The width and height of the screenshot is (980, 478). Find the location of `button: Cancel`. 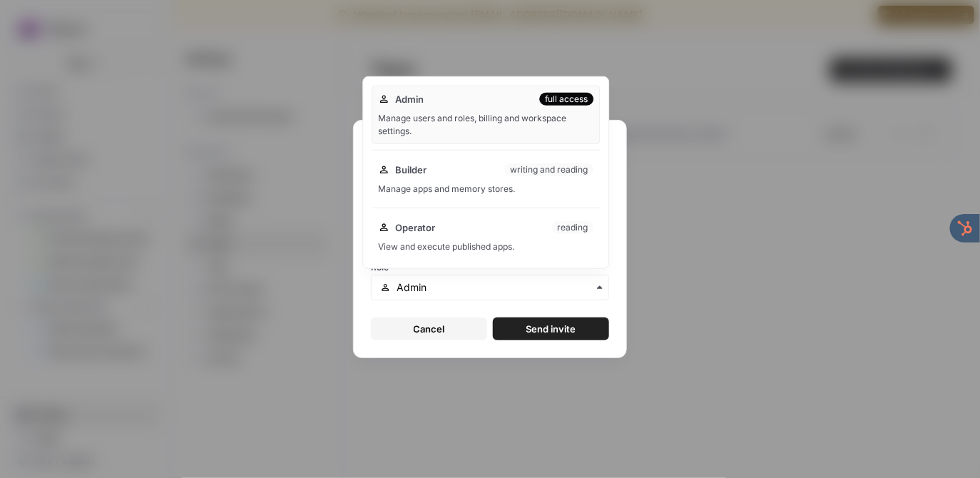

button: Cancel is located at coordinates (428, 329).